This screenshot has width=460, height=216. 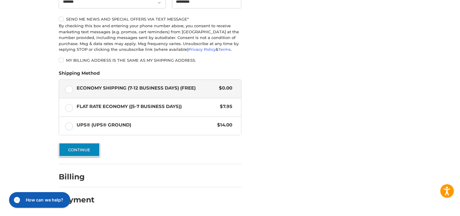 What do you see at coordinates (150, 60) in the screenshot?
I see `label: My billing address is the same as my shipping address.` at bounding box center [150, 60].